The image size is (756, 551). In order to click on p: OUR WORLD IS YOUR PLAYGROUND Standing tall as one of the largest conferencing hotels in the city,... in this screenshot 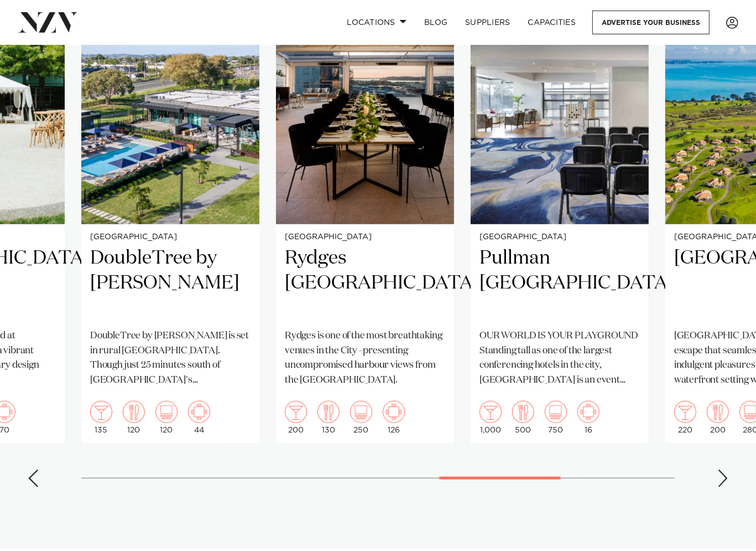, I will do `click(560, 358)`.